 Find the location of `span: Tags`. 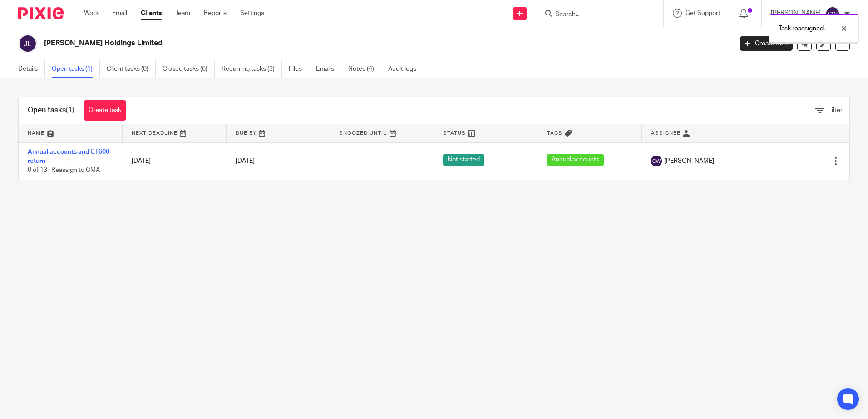

span: Tags is located at coordinates (554, 133).